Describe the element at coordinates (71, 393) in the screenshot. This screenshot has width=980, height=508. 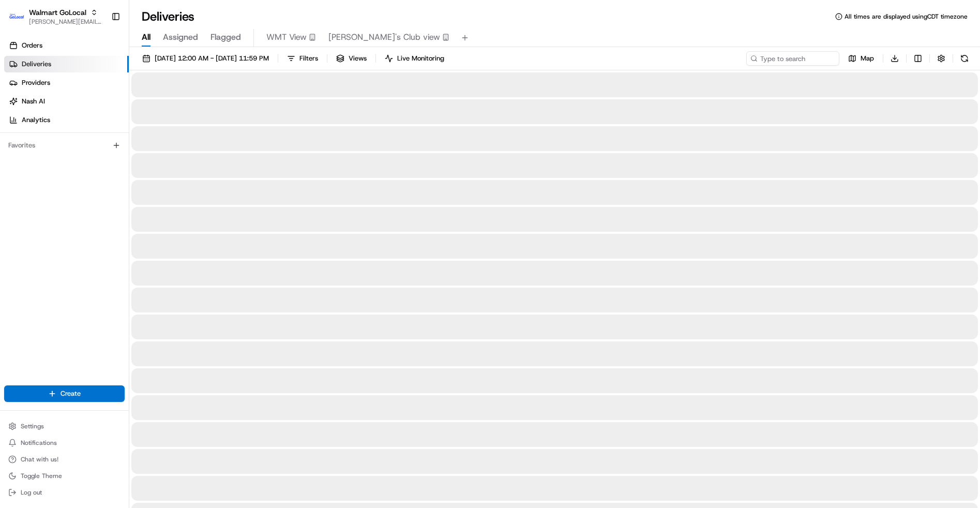
I see `span: Create` at that location.